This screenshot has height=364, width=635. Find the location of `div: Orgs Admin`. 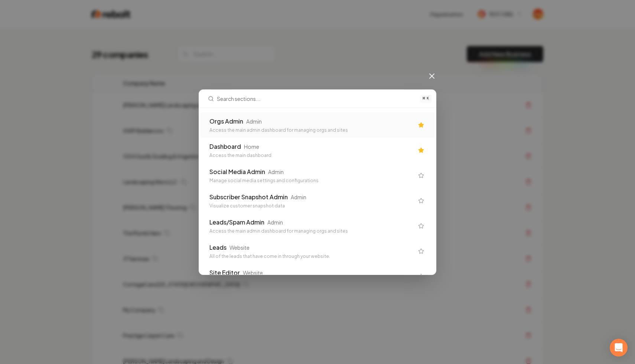

div: Orgs Admin is located at coordinates (226, 121).